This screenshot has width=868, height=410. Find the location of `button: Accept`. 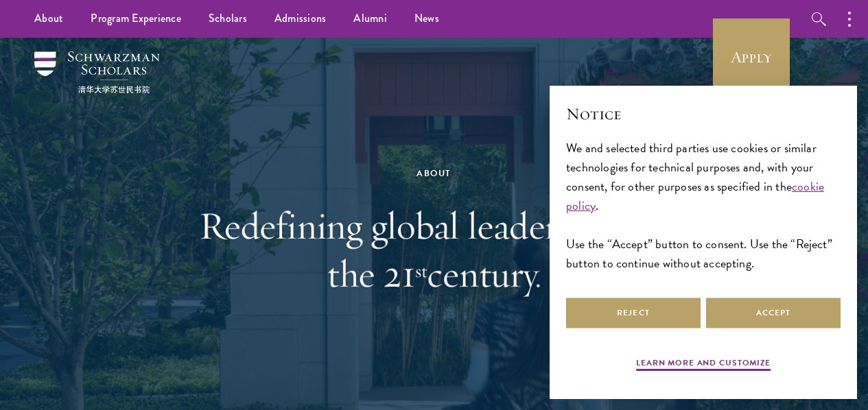

button: Accept is located at coordinates (773, 313).